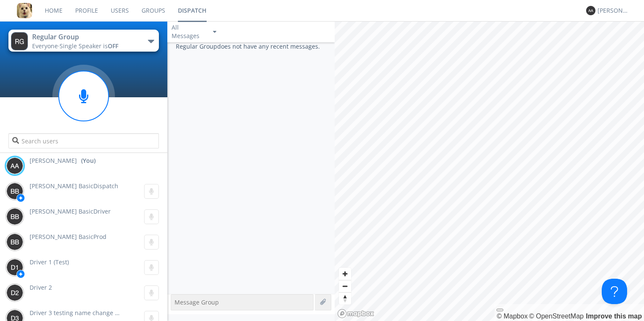 The width and height of the screenshot is (644, 321). What do you see at coordinates (83, 141) in the screenshot?
I see `input: Search users` at bounding box center [83, 141].